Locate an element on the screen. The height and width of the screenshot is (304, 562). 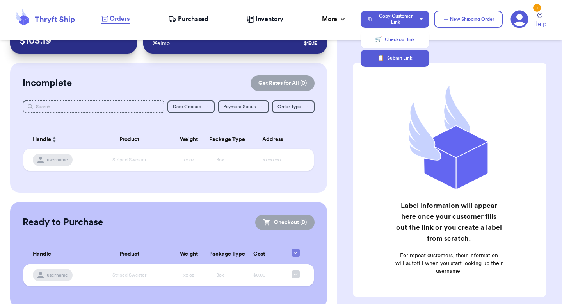
div: $ 19.12 is located at coordinates (311, 43).